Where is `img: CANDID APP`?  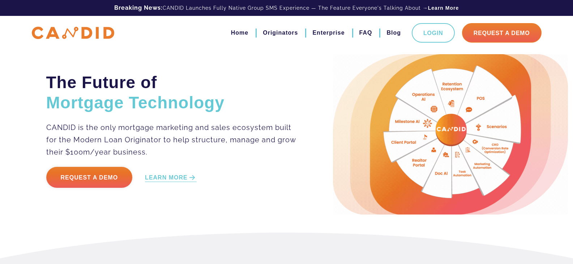 img: CANDID APP is located at coordinates (73, 33).